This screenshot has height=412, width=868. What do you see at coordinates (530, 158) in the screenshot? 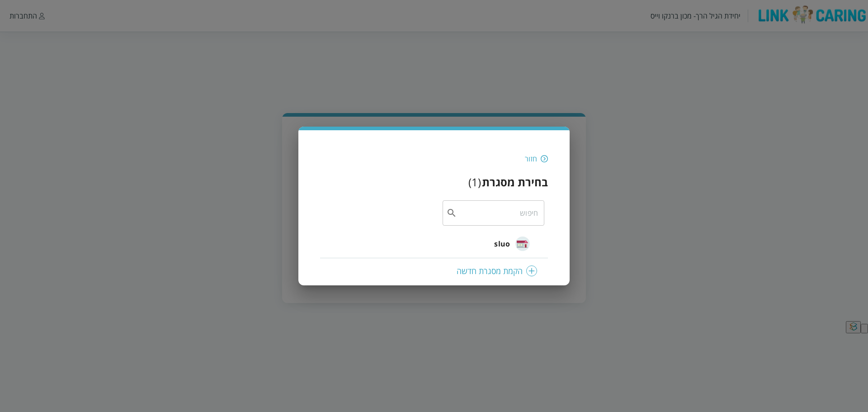
I see `div: חזור` at bounding box center [530, 158].